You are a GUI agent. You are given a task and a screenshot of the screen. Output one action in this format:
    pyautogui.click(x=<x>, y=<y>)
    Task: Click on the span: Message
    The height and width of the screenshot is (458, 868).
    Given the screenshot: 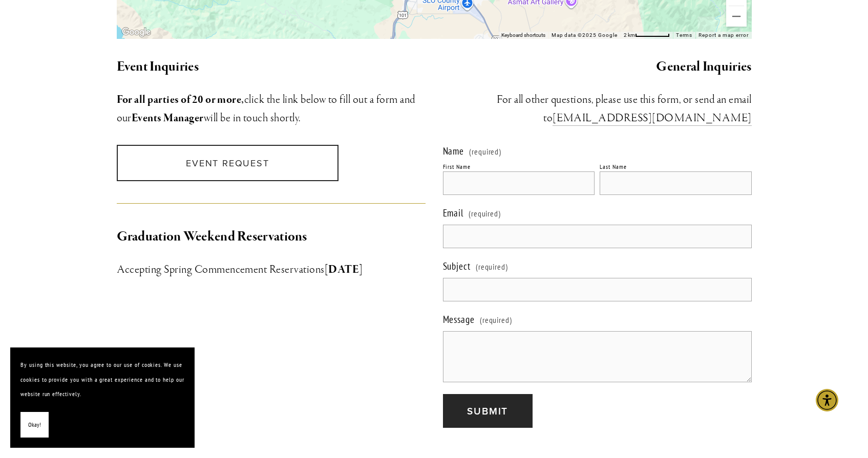 What is the action you would take?
    pyautogui.click(x=459, y=320)
    